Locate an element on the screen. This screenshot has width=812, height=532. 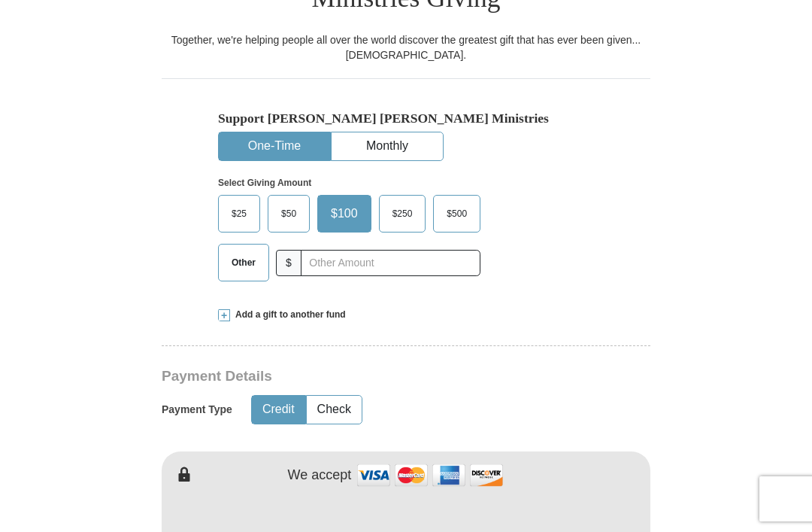
span: $100 is located at coordinates (345, 213).